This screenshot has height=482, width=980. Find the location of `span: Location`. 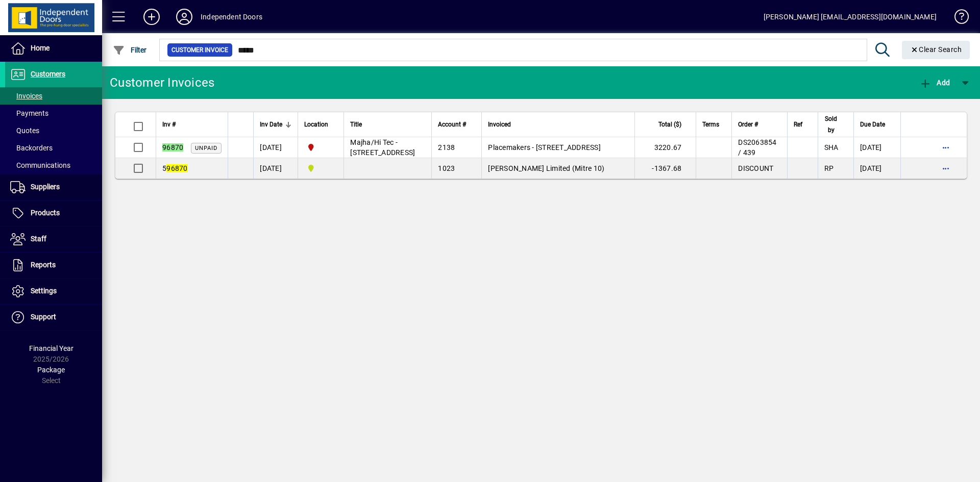

span: Location is located at coordinates (316, 124).